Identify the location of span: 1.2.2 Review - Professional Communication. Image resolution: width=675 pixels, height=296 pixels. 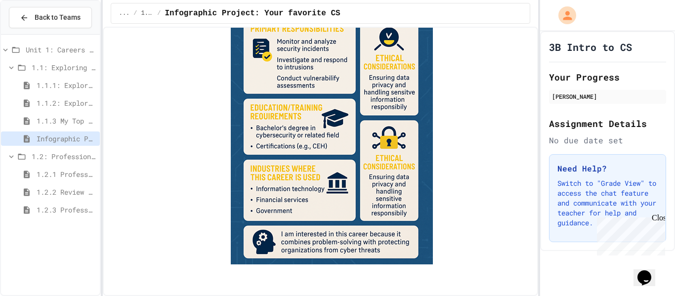
(66, 192).